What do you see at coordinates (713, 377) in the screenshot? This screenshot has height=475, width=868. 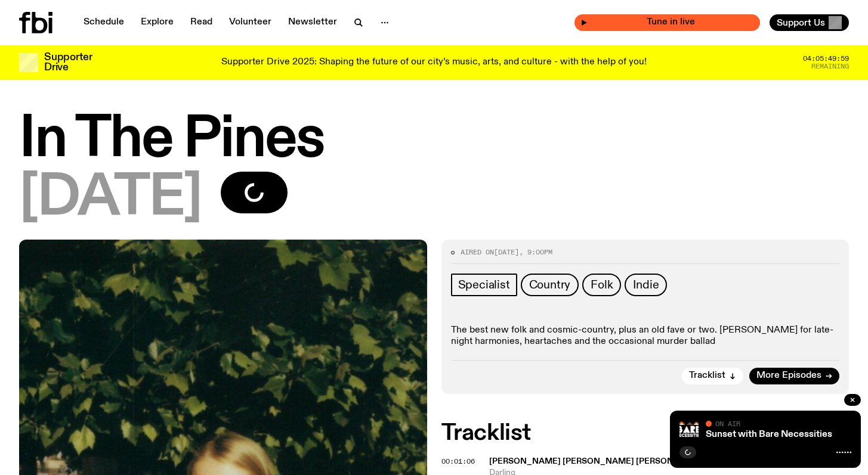 I see `button: Tracklist` at bounding box center [713, 377].